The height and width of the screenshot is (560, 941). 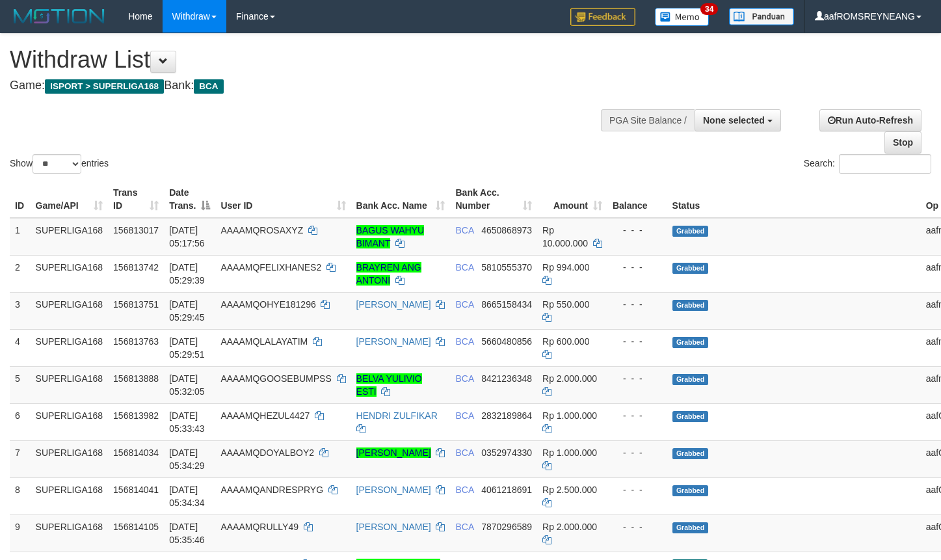 I want to click on span: None selected, so click(x=734, y=120).